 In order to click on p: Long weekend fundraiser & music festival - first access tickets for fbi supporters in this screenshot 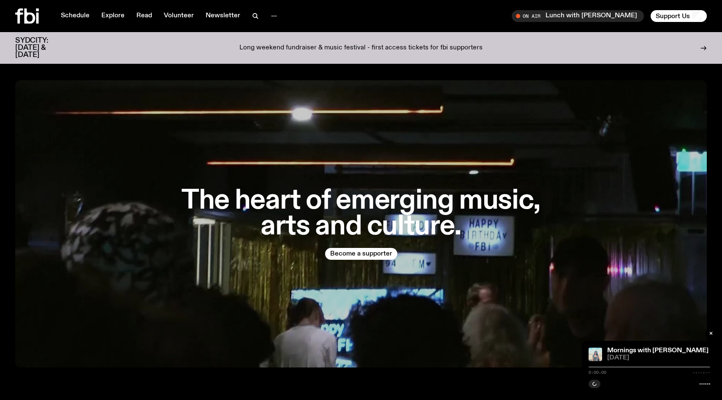, I will do `click(361, 48)`.